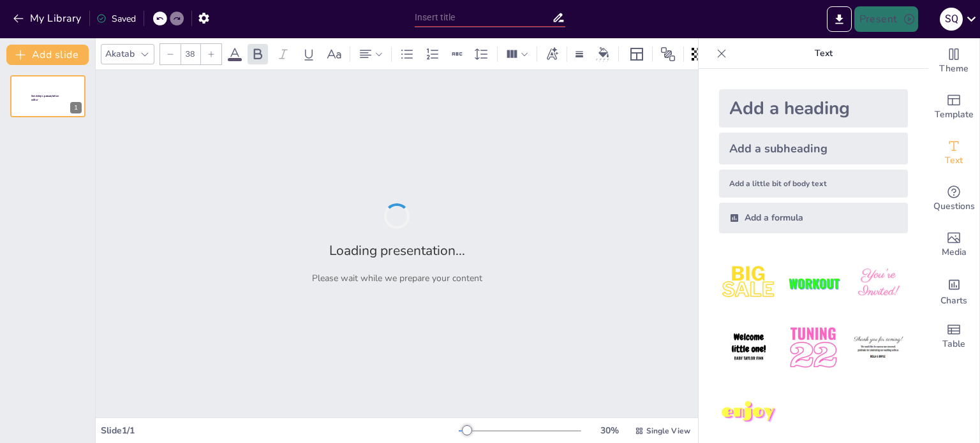 This screenshot has height=443, width=980. Describe the element at coordinates (823, 54) in the screenshot. I see `p: Text` at that location.